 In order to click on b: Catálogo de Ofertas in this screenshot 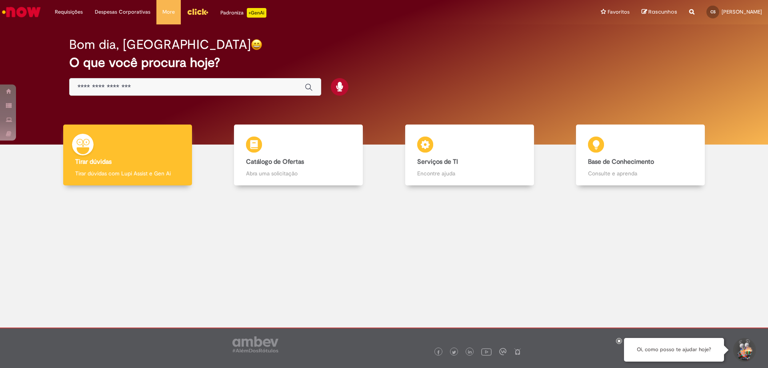, I will do `click(275, 162)`.